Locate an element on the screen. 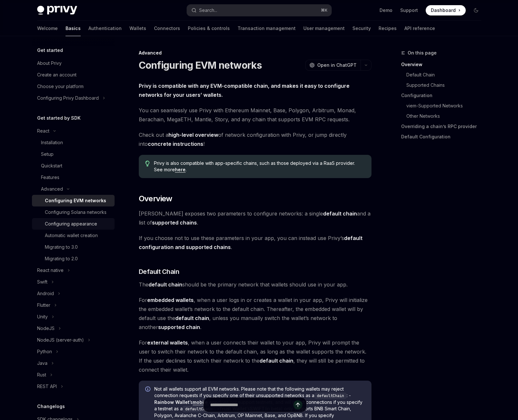  a: User management is located at coordinates (324, 28).